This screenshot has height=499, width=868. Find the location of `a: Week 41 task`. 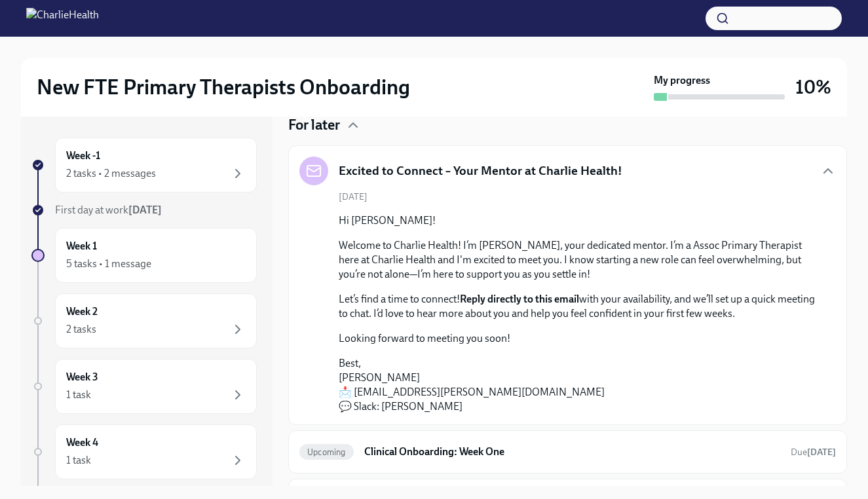

a: Week 41 task is located at coordinates (144, 452).